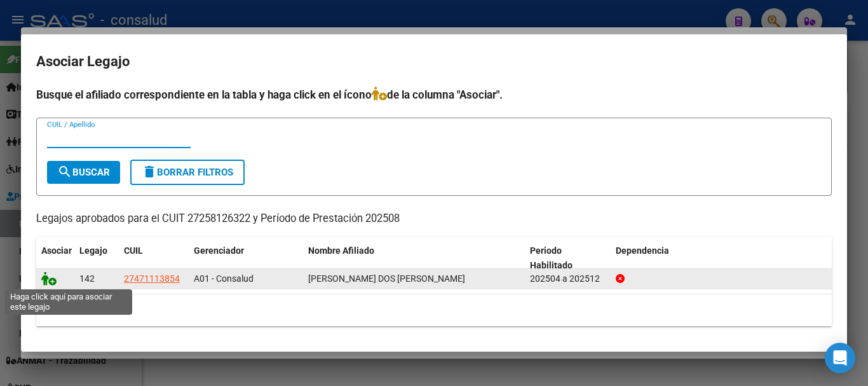 This screenshot has height=386, width=868. I want to click on datatable-header-cell: Nombre Afiliado, so click(414, 258).